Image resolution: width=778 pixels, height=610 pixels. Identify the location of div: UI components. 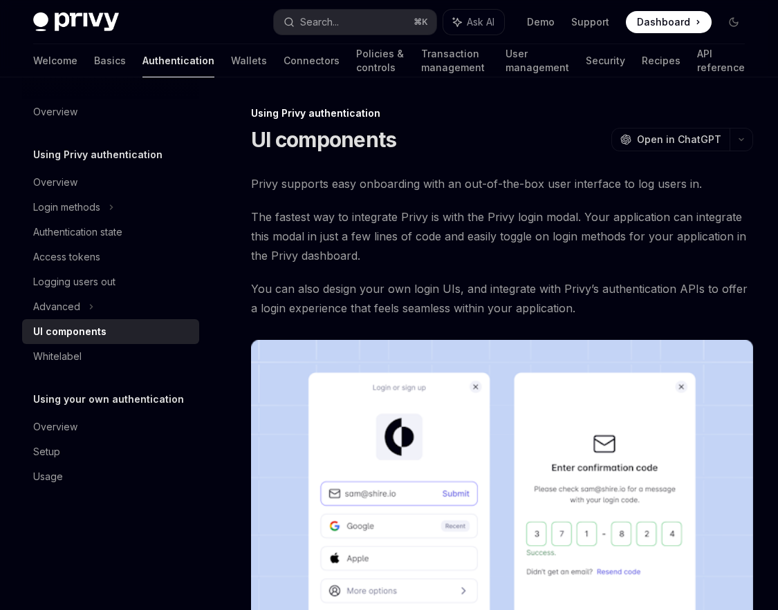
(70, 332).